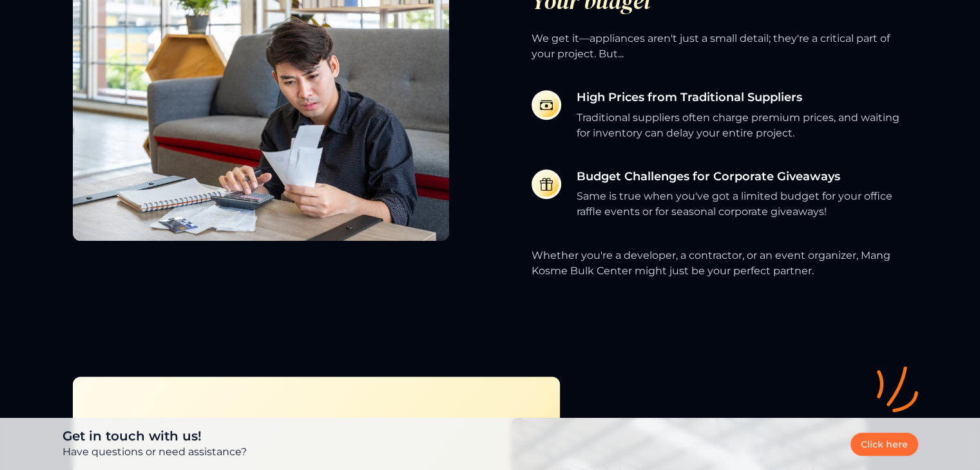 Image resolution: width=980 pixels, height=470 pixels. I want to click on p: Same is true when you've got a limited budget for your office raffle events or for seasonal corpo..., so click(742, 210).